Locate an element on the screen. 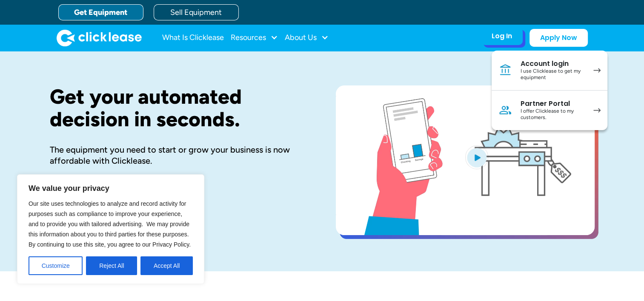  div: Log In is located at coordinates (502, 36).